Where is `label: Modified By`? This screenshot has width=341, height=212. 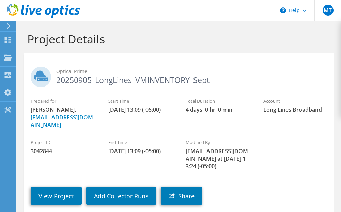
label: Modified By is located at coordinates (218, 142).